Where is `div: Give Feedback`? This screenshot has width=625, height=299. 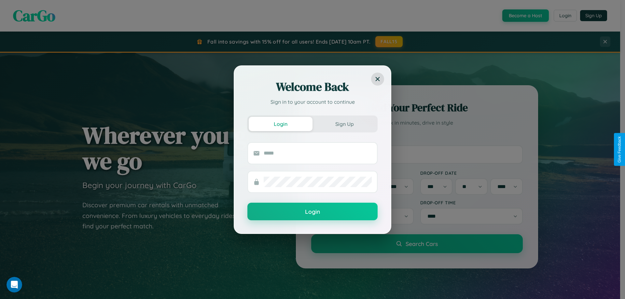 div: Give Feedback is located at coordinates (619, 149).